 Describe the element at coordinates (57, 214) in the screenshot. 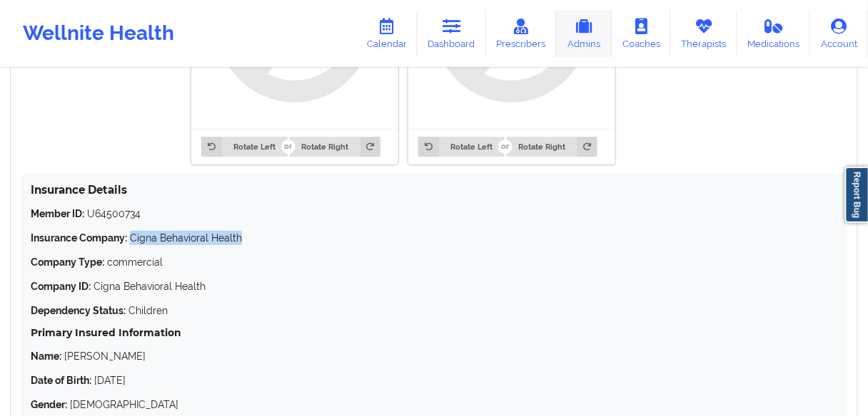

I see `strong: Member ID:` at that location.